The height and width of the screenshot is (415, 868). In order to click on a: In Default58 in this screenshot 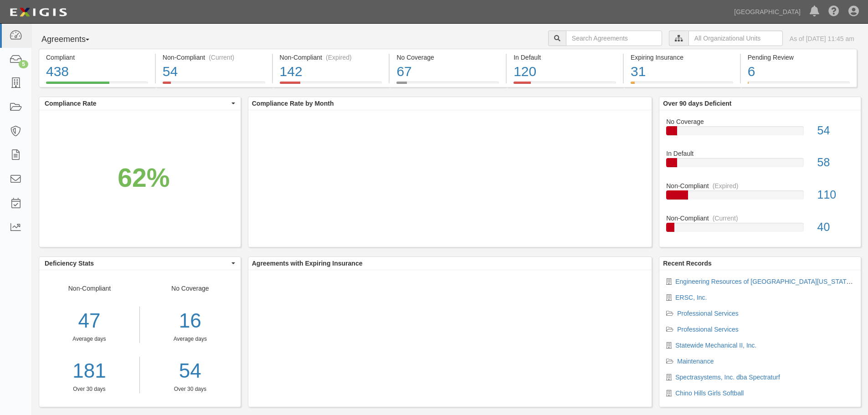, I will do `click(760, 165)`.